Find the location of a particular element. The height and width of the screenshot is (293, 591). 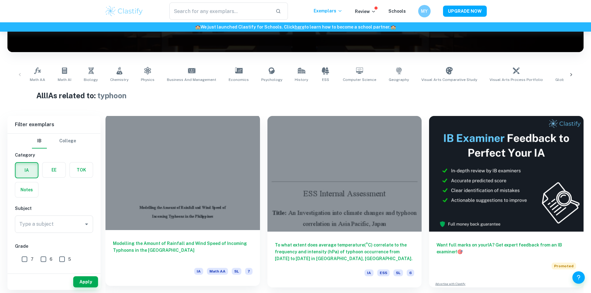

span: Physics is located at coordinates (148, 80).